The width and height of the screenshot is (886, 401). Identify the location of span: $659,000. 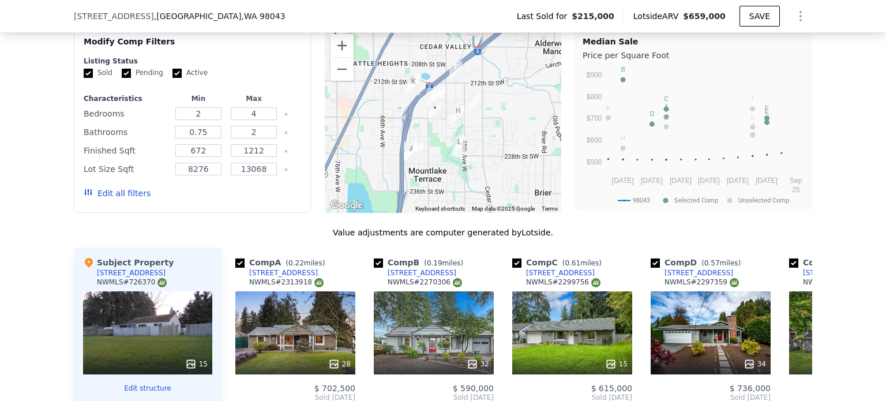
(704, 16).